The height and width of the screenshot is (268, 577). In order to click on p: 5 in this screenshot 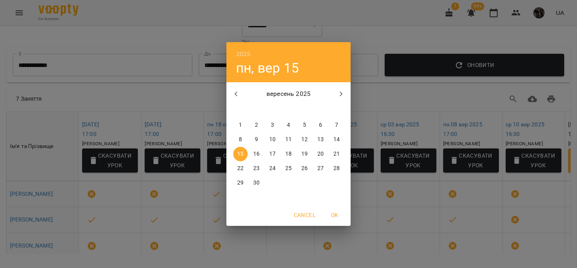, I will do `click(305, 125)`.